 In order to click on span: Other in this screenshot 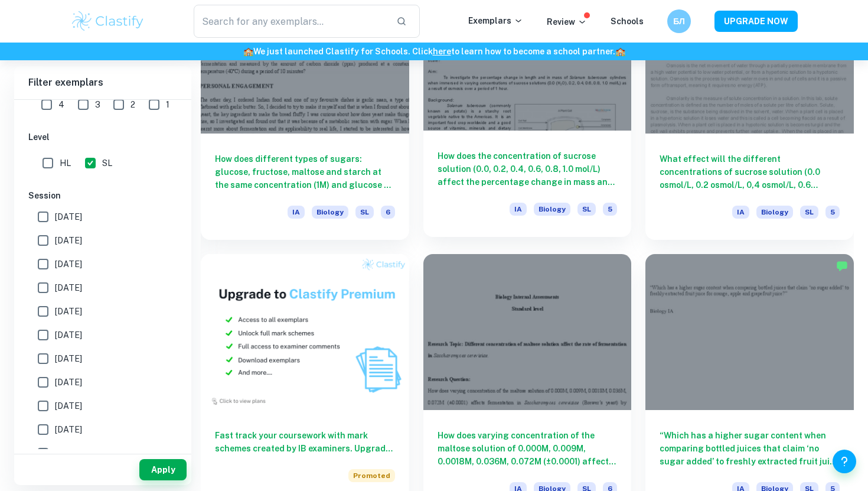, I will do `click(66, 453)`.